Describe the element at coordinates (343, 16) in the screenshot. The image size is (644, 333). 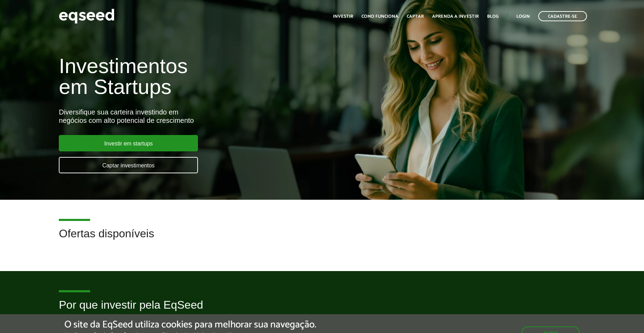
I see `a: Investir` at that location.